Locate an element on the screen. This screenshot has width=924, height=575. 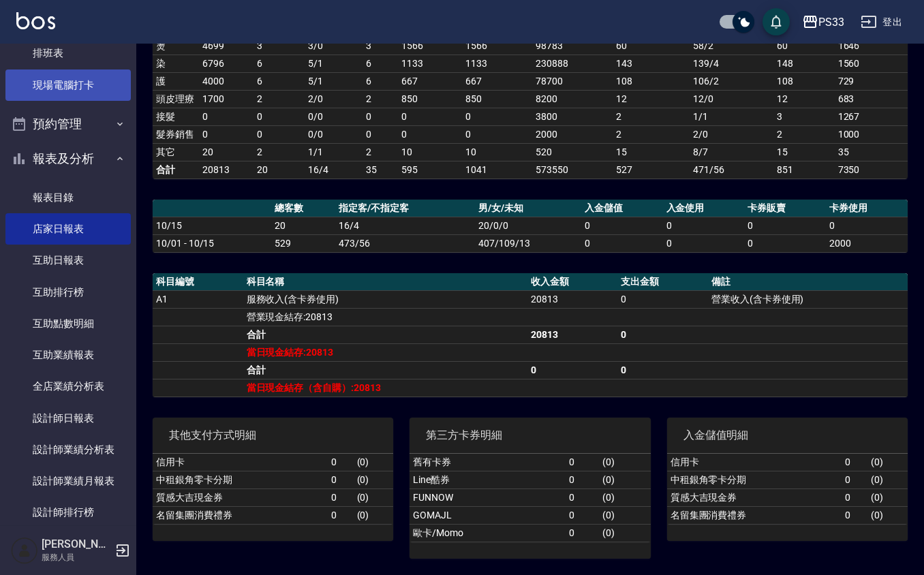
td: 歐卡/Momo is located at coordinates (487, 533).